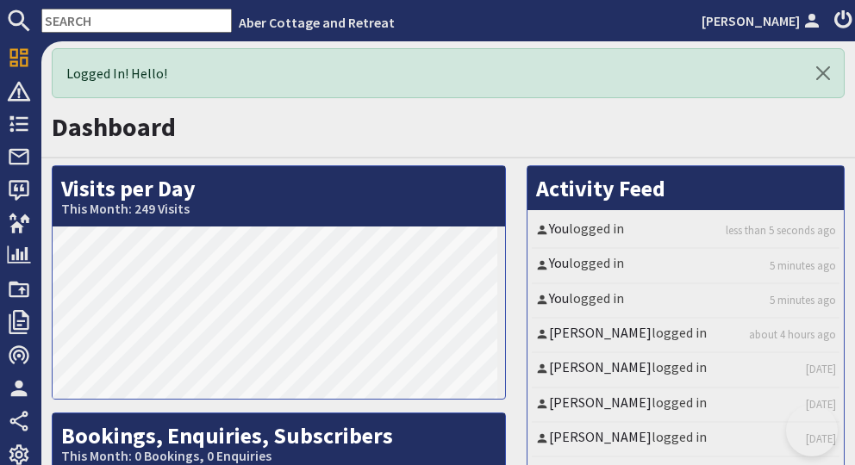 This screenshot has height=465, width=855. Describe the element at coordinates (316, 22) in the screenshot. I see `a: Aber Cottage and Retreat` at that location.